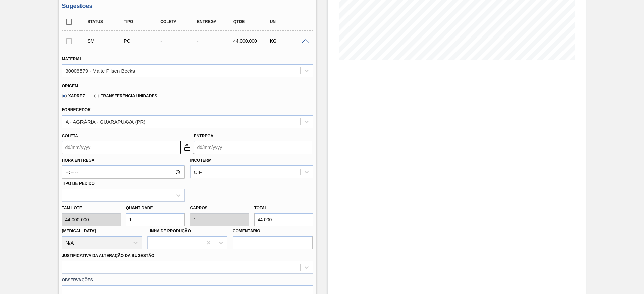 This screenshot has width=644, height=294. Describe the element at coordinates (92, 208) in the screenshot. I see `label: Tam lote` at that location.